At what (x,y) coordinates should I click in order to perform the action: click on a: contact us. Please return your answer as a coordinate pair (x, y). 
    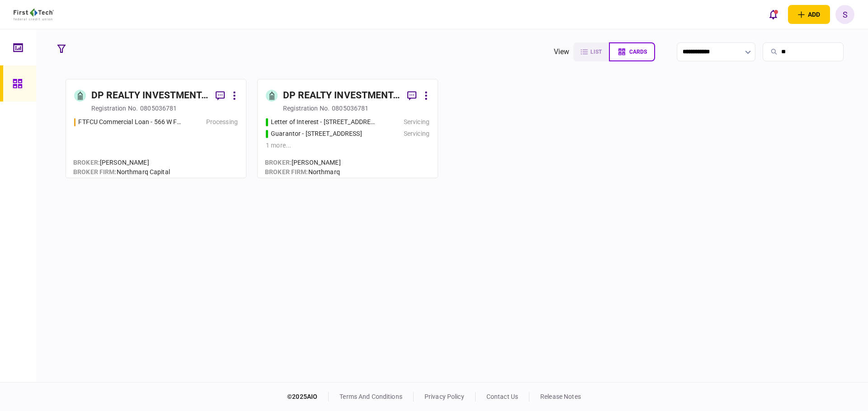
    Looking at the image, I should click on (502, 397).